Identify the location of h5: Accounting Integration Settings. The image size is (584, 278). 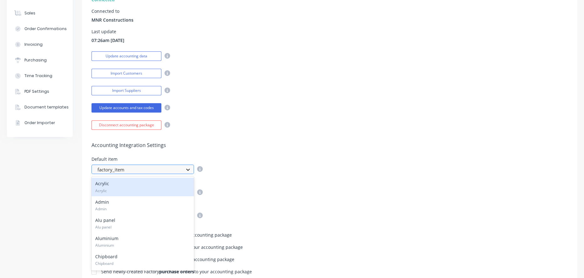
(329, 145).